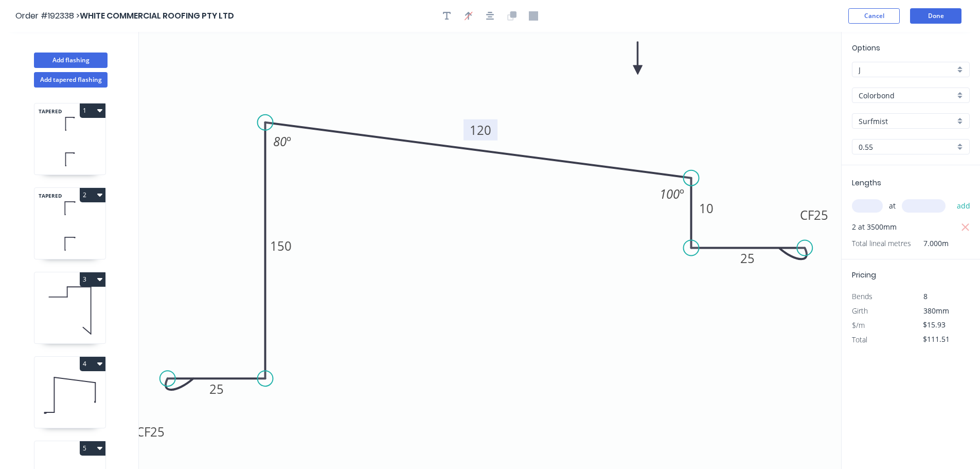  Describe the element at coordinates (929, 243) in the screenshot. I see `span: 7.000m` at that location.